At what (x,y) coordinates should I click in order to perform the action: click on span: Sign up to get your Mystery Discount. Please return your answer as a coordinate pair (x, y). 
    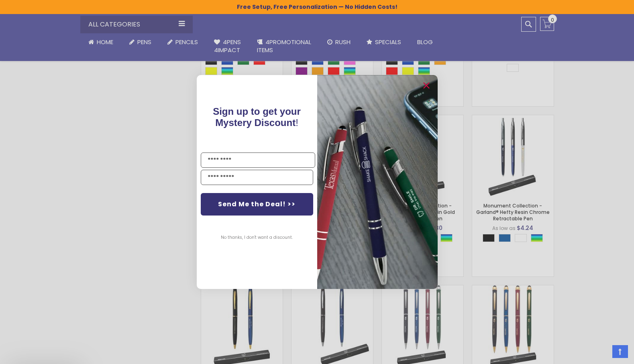
    Looking at the image, I should click on (257, 117).